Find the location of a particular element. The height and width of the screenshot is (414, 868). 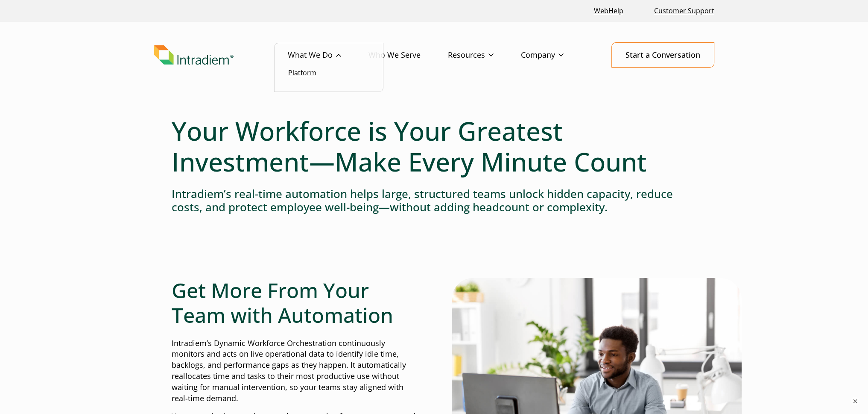

a: Customer Support is located at coordinates (684, 11).